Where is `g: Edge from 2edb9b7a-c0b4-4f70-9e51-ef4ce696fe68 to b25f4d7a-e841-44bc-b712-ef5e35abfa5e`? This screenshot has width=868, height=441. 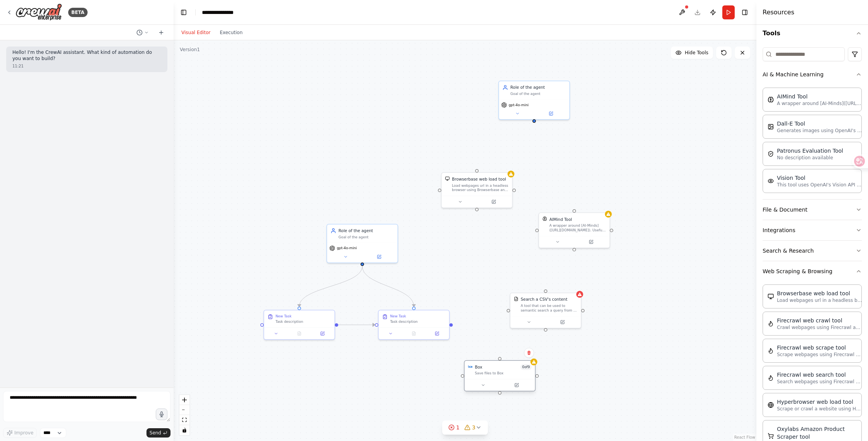 g: Edge from 2edb9b7a-c0b4-4f70-9e51-ef4ce696fe68 to b25f4d7a-e841-44bc-b712-ef5e35abfa5e is located at coordinates (330, 286).